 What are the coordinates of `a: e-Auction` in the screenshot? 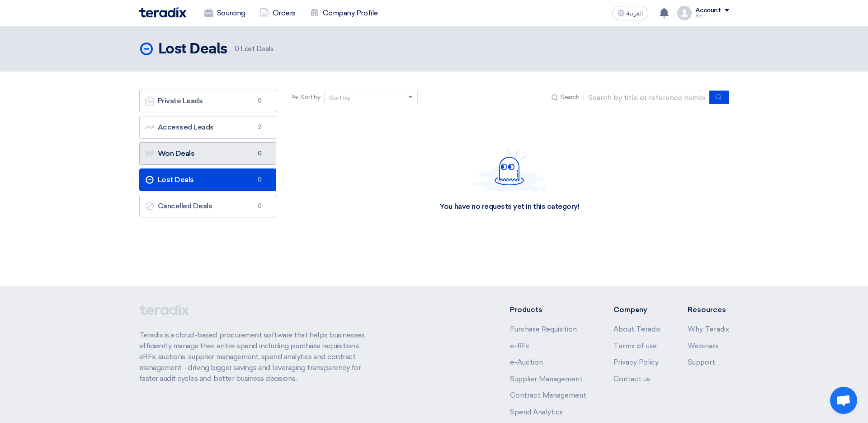 It's located at (527, 362).